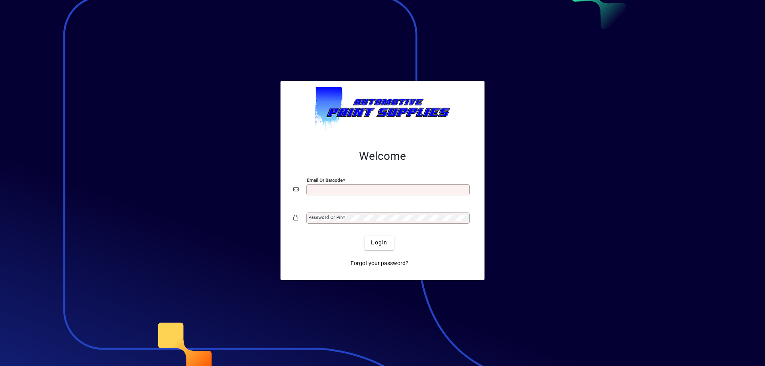 This screenshot has width=765, height=366. What do you see at coordinates (379, 242) in the screenshot?
I see `span: Login` at bounding box center [379, 242].